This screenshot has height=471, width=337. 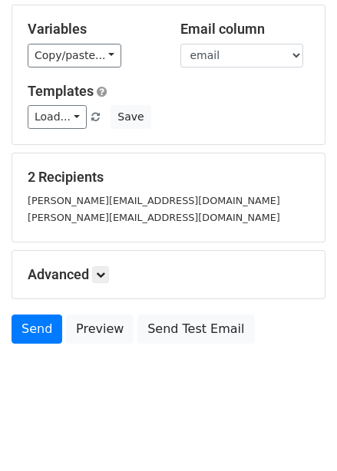 What do you see at coordinates (74, 55) in the screenshot?
I see `a: Copy/paste...` at bounding box center [74, 55].